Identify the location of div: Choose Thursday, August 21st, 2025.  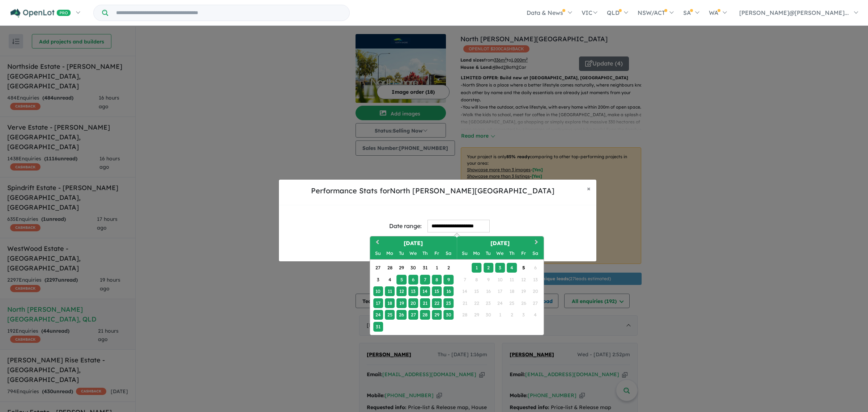
(425, 303).